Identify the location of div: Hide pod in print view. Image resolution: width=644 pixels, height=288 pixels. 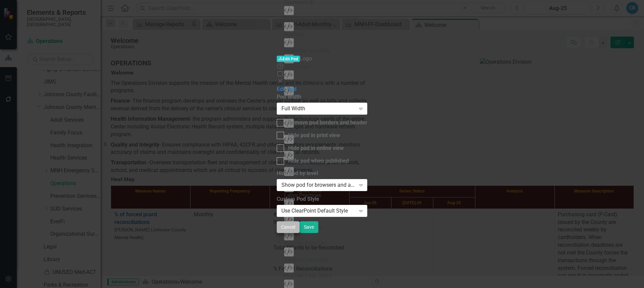
(314, 135).